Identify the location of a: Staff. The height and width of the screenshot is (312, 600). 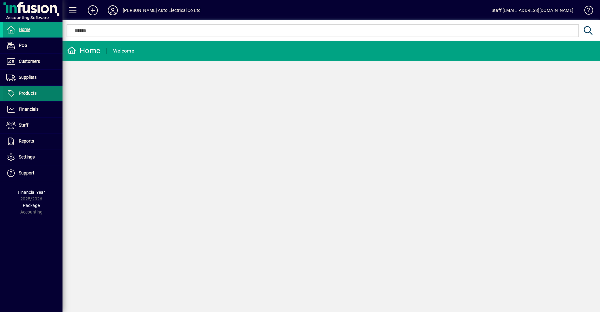
(33, 125).